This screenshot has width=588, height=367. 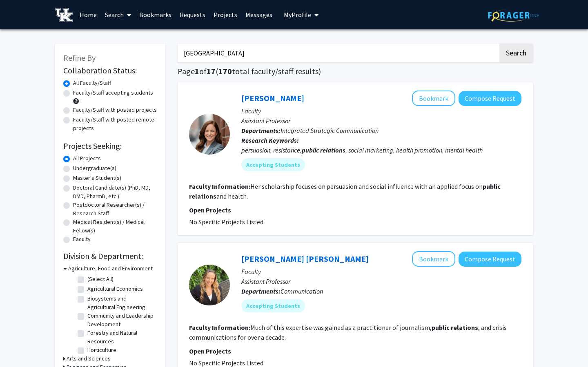 What do you see at coordinates (259, 15) in the screenshot?
I see `a: Messages` at bounding box center [259, 15].